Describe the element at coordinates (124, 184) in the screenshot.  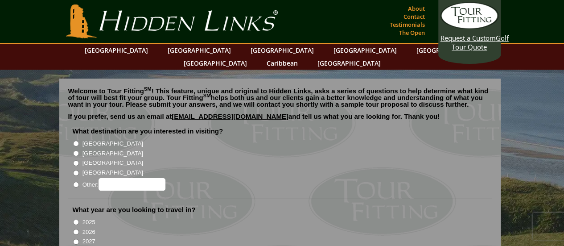
I see `label: Other:` at that location.